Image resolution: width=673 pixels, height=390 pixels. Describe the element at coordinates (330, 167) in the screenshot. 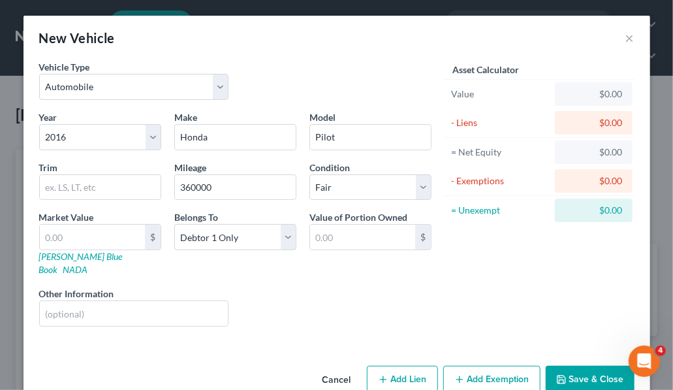

I see `label: Condition` at that location.